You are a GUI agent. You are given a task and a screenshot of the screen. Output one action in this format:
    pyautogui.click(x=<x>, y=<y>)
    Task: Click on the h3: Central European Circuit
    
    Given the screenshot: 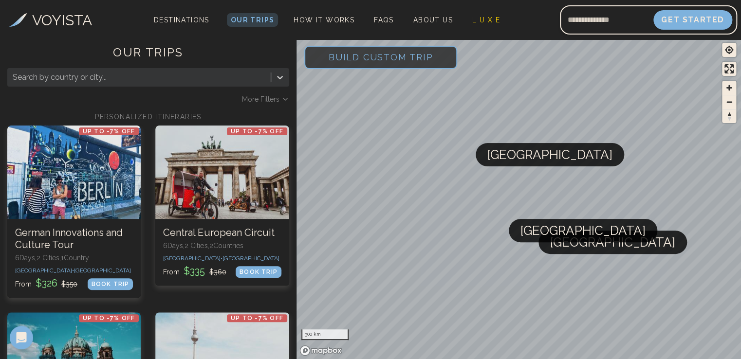 What is the action you would take?
    pyautogui.click(x=222, y=233)
    